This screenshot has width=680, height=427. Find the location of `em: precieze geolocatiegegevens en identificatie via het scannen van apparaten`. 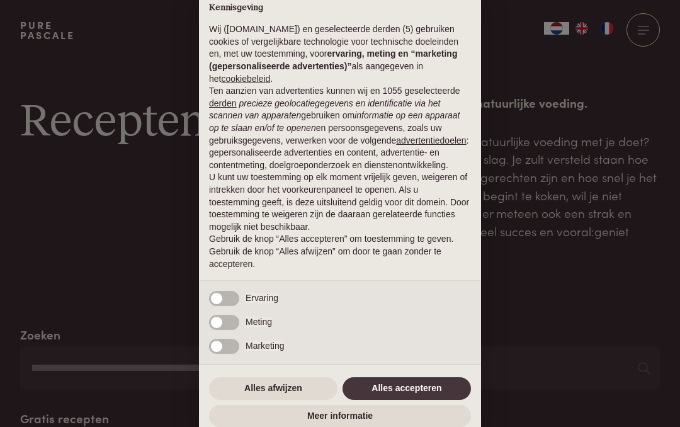

em: precieze geolocatiegegevens en identificatie via het scannen van apparaten is located at coordinates (324, 110).